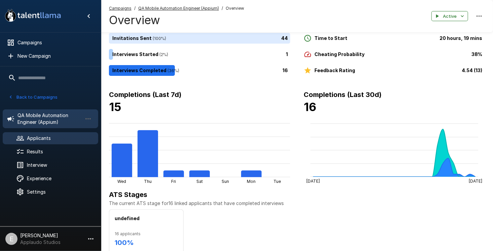  I want to click on u: Campaigns, so click(120, 8).